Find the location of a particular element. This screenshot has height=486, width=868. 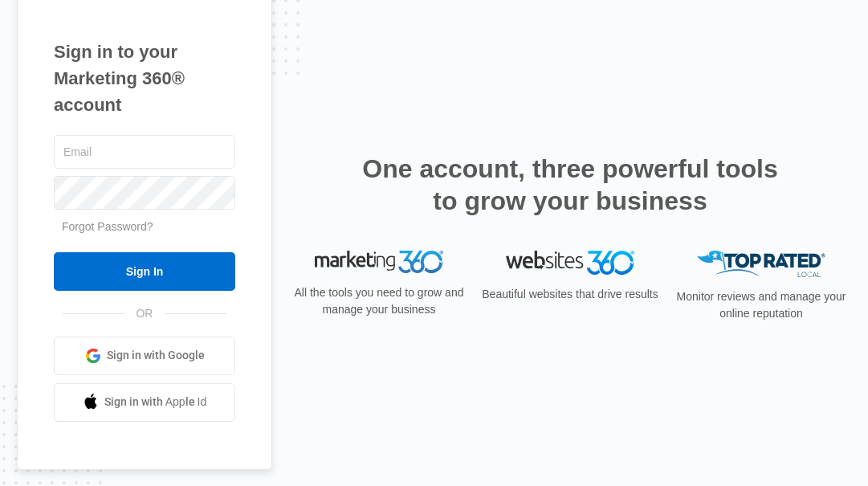

input: Sign In is located at coordinates (144, 271).